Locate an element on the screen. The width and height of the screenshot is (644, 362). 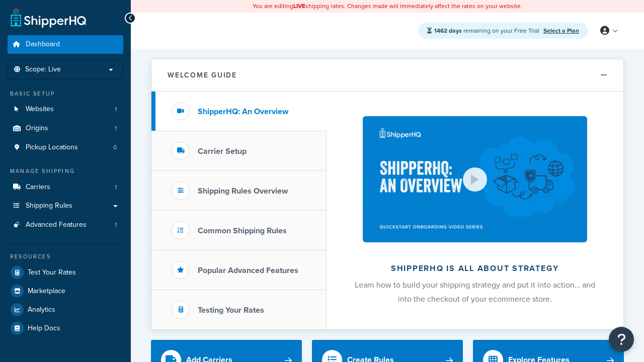
img: ShipperHQ is all about strategy is located at coordinates (475, 179).